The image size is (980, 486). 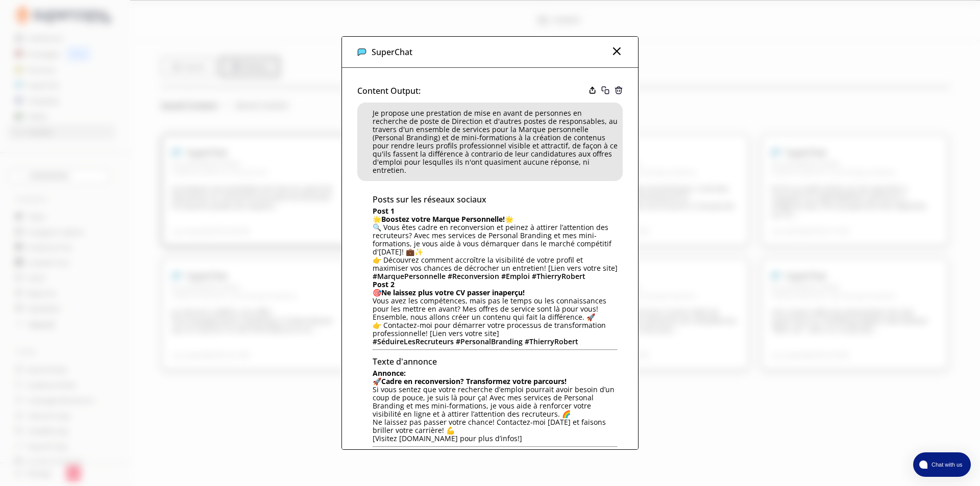 What do you see at coordinates (391, 52) in the screenshot?
I see `h3: SuperChat` at bounding box center [391, 52].